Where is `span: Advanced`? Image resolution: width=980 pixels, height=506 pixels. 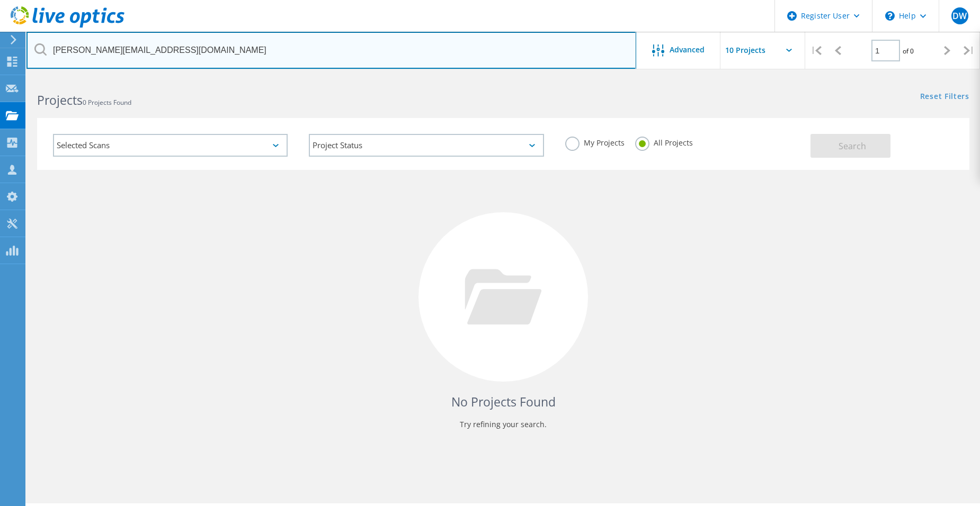 span: Advanced is located at coordinates (687, 50).